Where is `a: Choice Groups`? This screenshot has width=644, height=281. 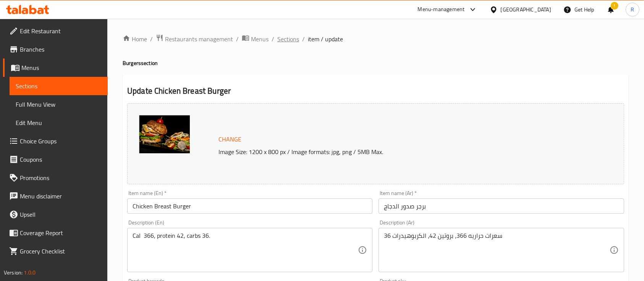 a: Choice Groups is located at coordinates (55, 141).